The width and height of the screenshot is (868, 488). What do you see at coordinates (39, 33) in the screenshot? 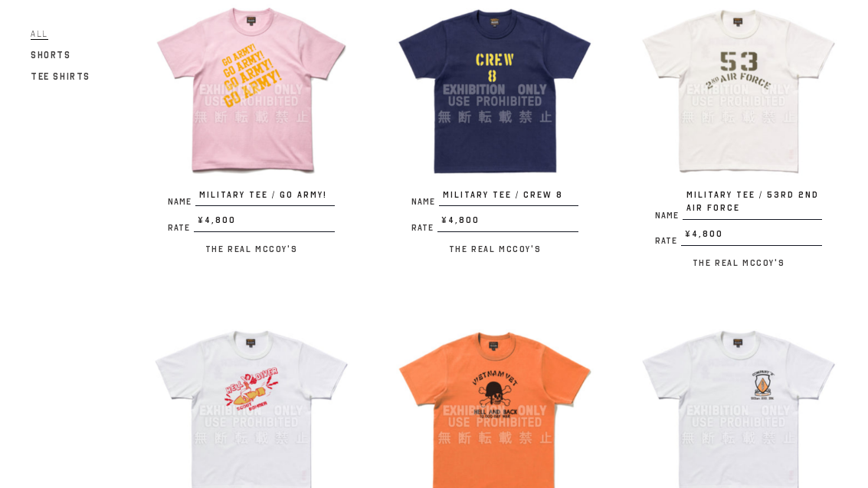
I see `a: All` at bounding box center [39, 33].